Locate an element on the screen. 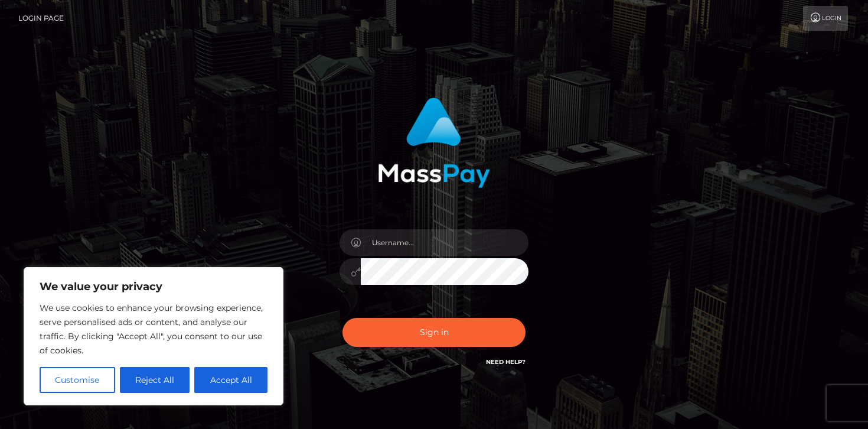 Image resolution: width=868 pixels, height=429 pixels. img: MassPay Login is located at coordinates (434, 142).